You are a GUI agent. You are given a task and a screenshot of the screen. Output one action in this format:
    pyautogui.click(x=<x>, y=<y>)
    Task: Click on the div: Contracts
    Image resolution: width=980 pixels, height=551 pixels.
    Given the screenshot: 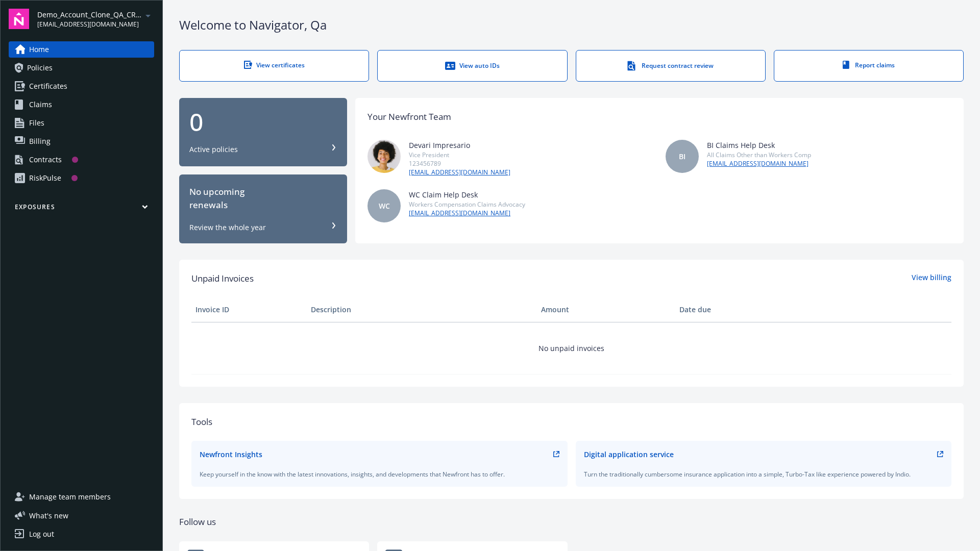 What is the action you would take?
    pyautogui.click(x=46, y=160)
    